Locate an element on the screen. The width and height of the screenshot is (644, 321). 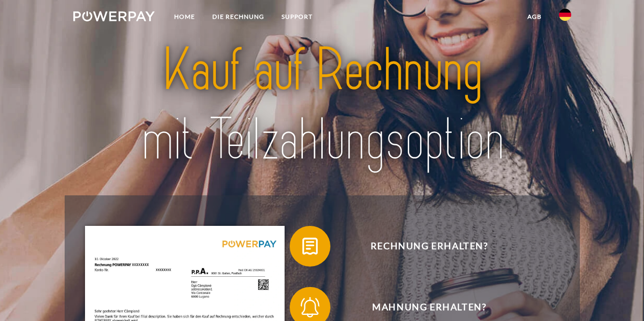
img: de is located at coordinates (565, 14).